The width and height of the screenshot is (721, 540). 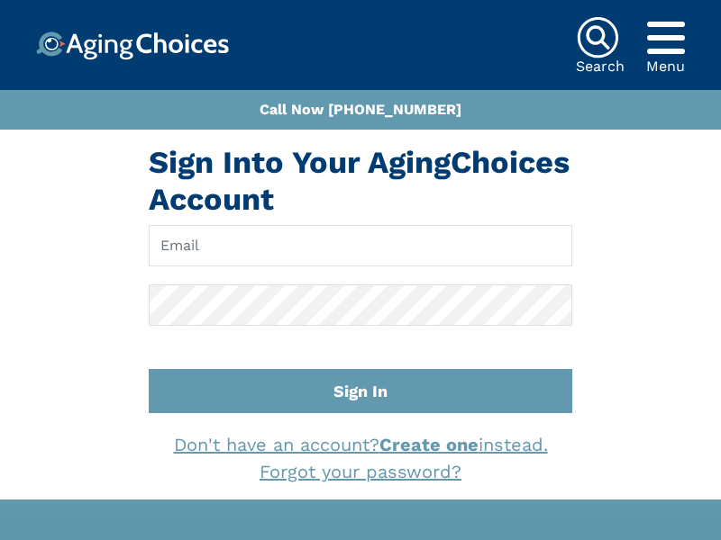 I want to click on div: Menu, so click(x=665, y=67).